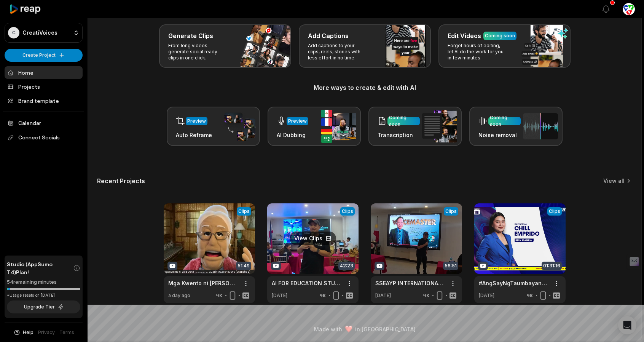 This screenshot has height=342, width=644. What do you see at coordinates (43, 55) in the screenshot?
I see `button: Create Project` at bounding box center [43, 55].